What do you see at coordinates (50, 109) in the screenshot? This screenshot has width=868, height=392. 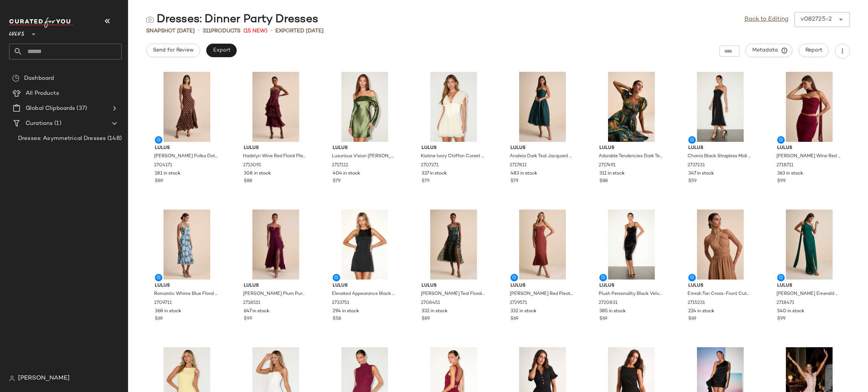 I see `span: Global Clipboards` at bounding box center [50, 109].